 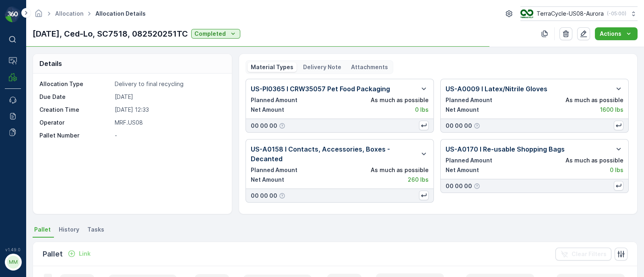 What do you see at coordinates (334, 154) in the screenshot?
I see `p: US-A0158 I Contacts, Accessories, Boxes - Decanted` at bounding box center [334, 154].